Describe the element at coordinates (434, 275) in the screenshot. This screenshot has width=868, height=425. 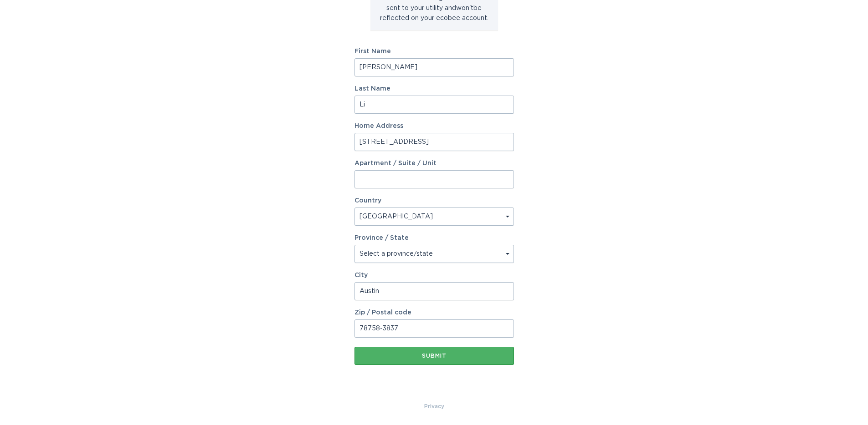
I see `label: City` at that location.